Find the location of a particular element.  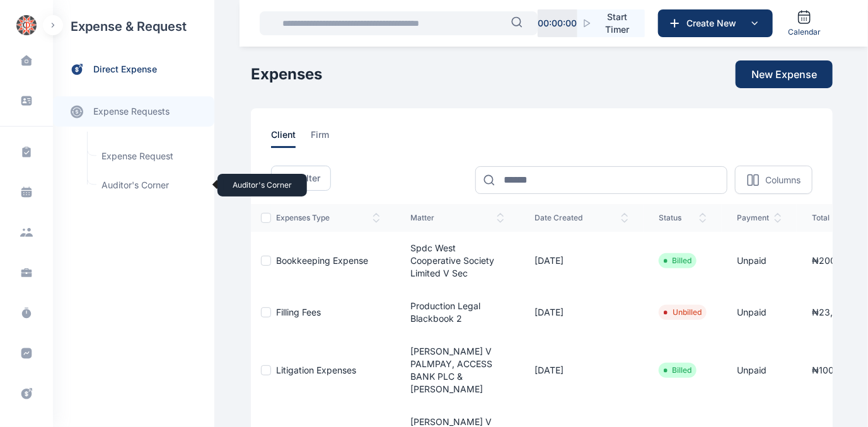

p: 00 : 00 : 00 is located at coordinates (557, 24).